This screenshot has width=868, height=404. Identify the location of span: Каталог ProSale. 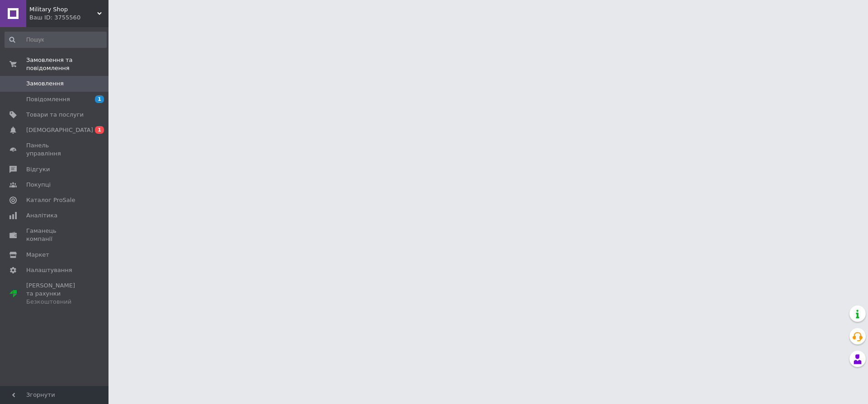
(51, 200).